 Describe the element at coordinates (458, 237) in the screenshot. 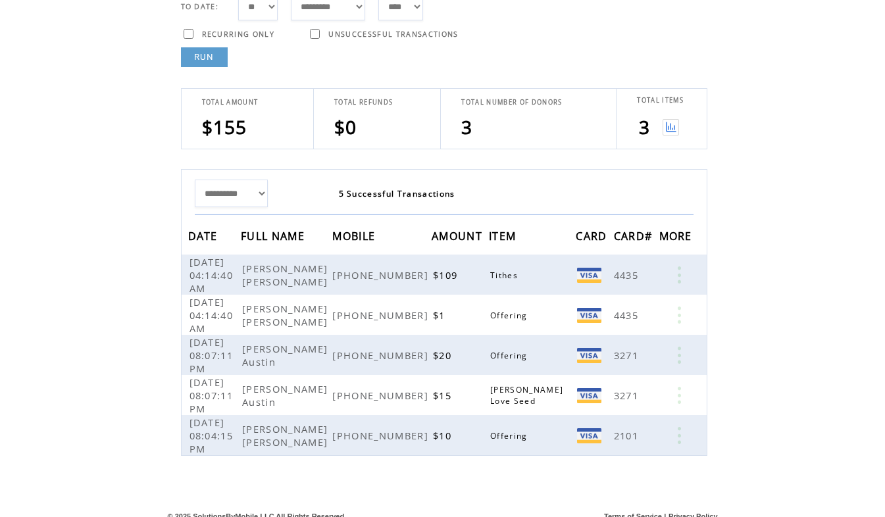

I see `span: AMOUNT` at that location.